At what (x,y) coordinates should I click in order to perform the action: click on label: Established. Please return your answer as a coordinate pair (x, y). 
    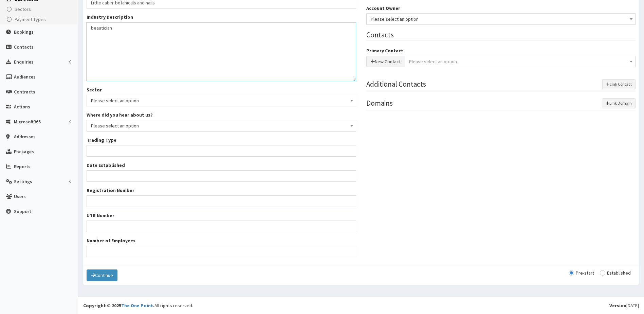
    Looking at the image, I should click on (615, 273).